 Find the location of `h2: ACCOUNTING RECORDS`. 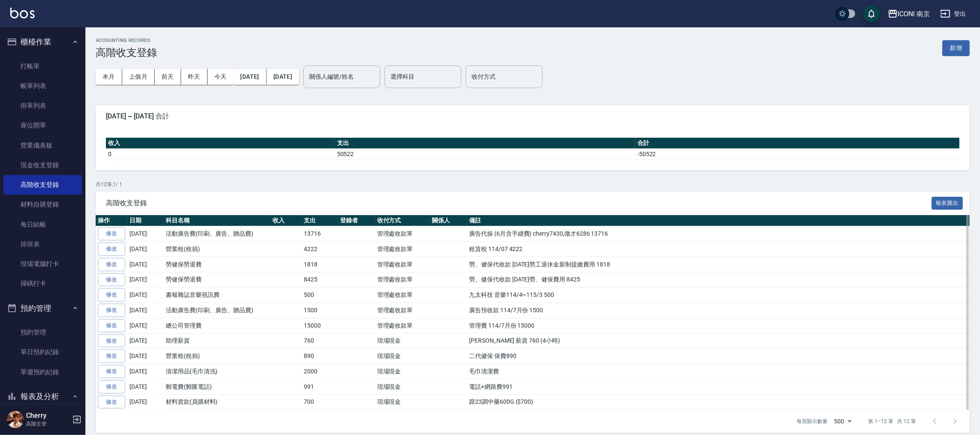

h2: ACCOUNTING RECORDS is located at coordinates (127, 40).